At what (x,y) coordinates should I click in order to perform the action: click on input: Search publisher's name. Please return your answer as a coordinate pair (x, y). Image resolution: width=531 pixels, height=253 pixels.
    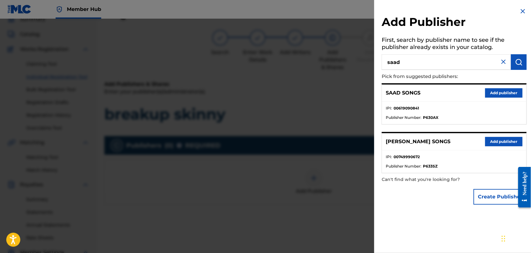
    Looking at the image, I should click on (446, 62).